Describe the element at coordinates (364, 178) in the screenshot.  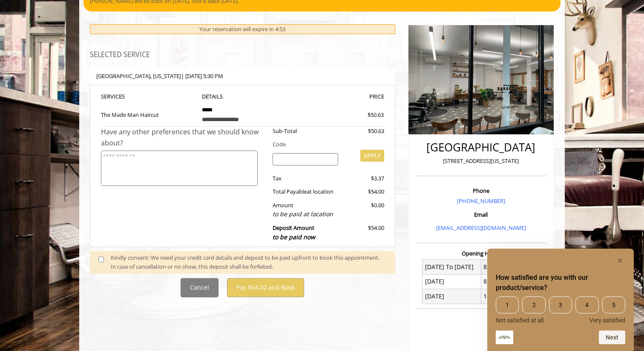
I see `div: $3.37` at that location.